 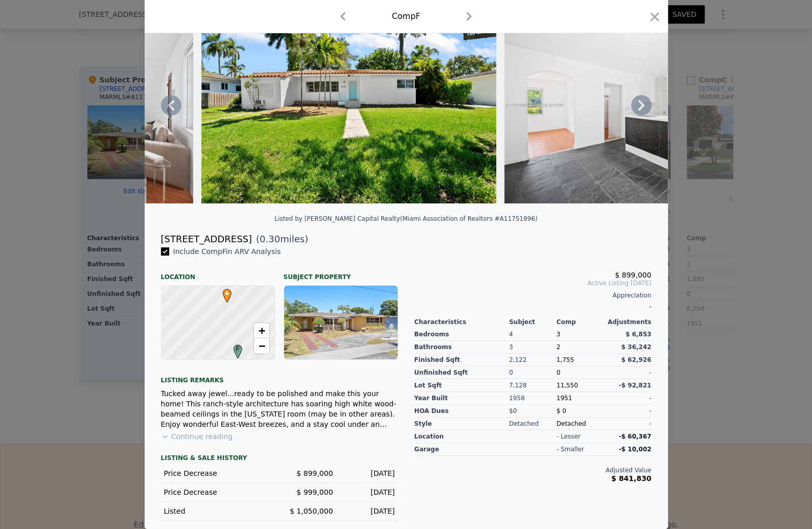 I want to click on div: location, so click(x=462, y=437).